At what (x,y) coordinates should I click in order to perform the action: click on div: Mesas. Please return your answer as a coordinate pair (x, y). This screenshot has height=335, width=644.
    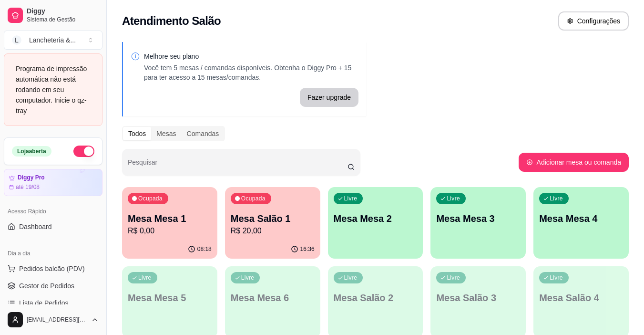
    Looking at the image, I should click on (166, 133).